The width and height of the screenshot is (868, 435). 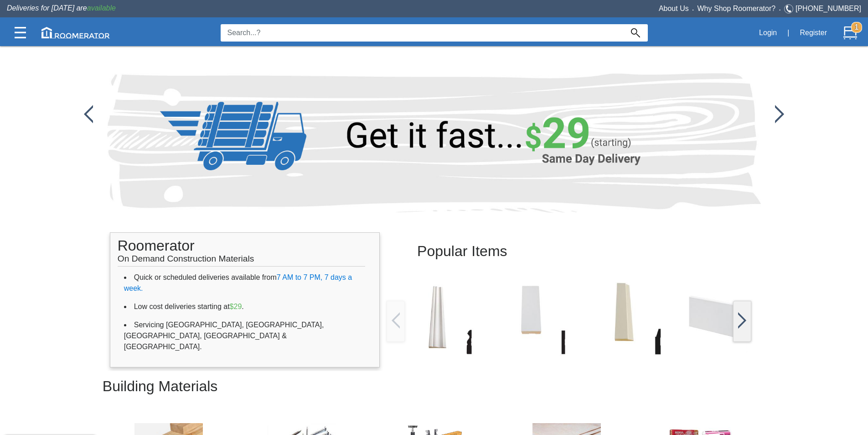 I want to click on img: Telephone.svg, so click(x=790, y=9).